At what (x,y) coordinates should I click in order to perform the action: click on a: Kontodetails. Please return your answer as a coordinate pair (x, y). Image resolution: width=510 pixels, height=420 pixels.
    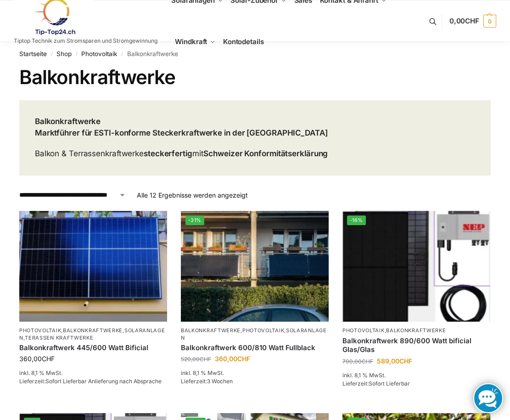
    Looking at the image, I should click on (244, 42).